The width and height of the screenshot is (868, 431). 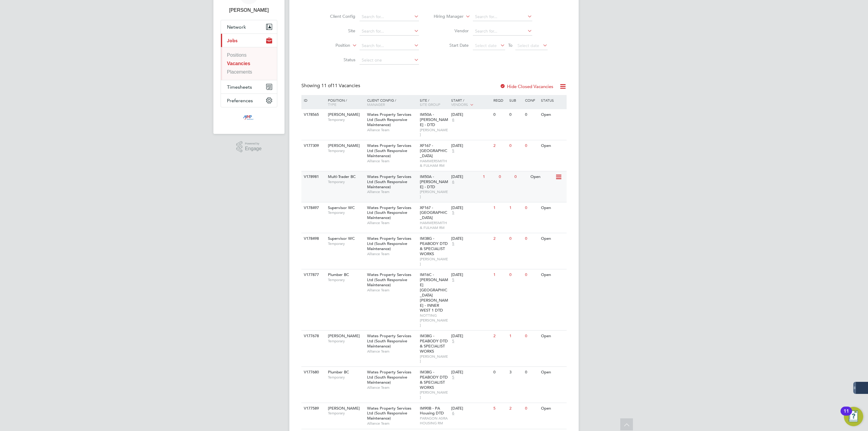 I want to click on span: Timesheets, so click(x=239, y=87).